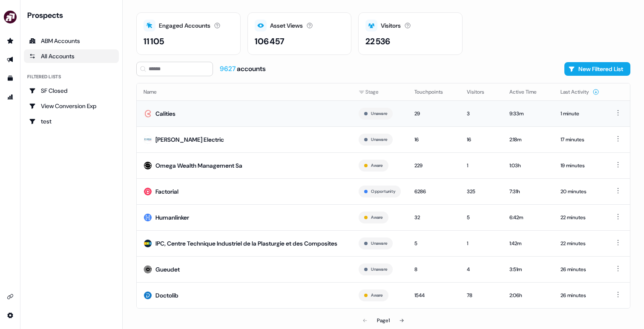 This screenshot has height=329, width=644. What do you see at coordinates (528, 92) in the screenshot?
I see `button: Active Time` at bounding box center [528, 92].